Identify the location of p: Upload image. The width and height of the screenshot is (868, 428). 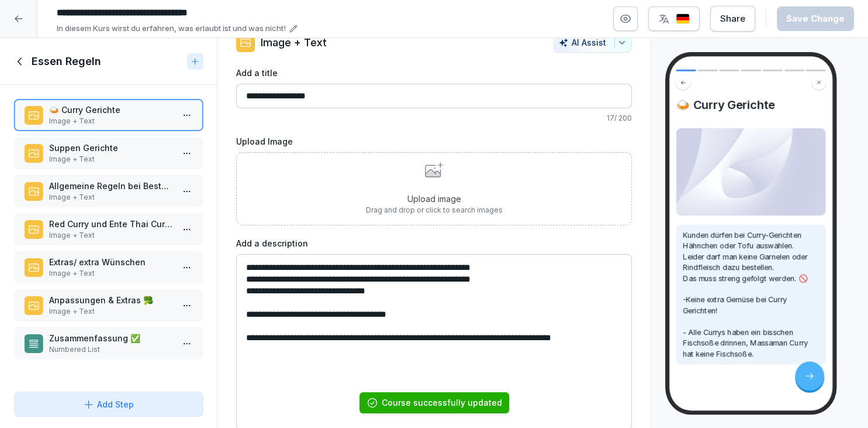
(435, 198).